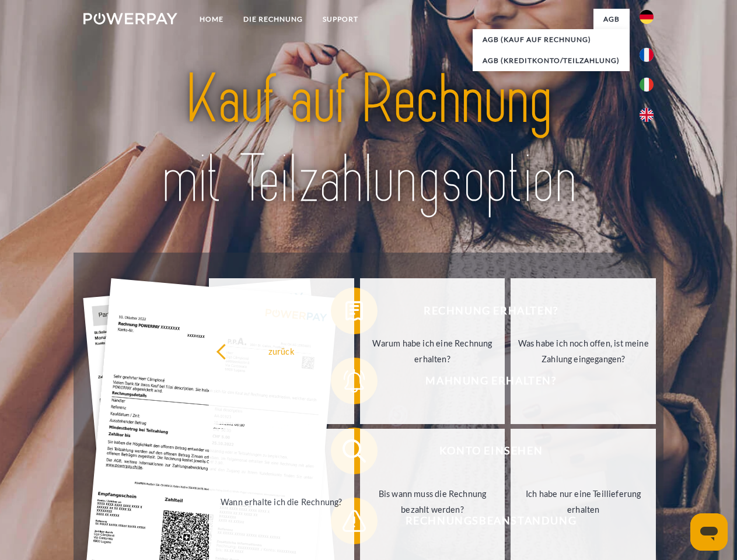 This screenshot has height=560, width=737. What do you see at coordinates (368, 140) in the screenshot?
I see `img: title-powerpay_de.svg` at bounding box center [368, 140].